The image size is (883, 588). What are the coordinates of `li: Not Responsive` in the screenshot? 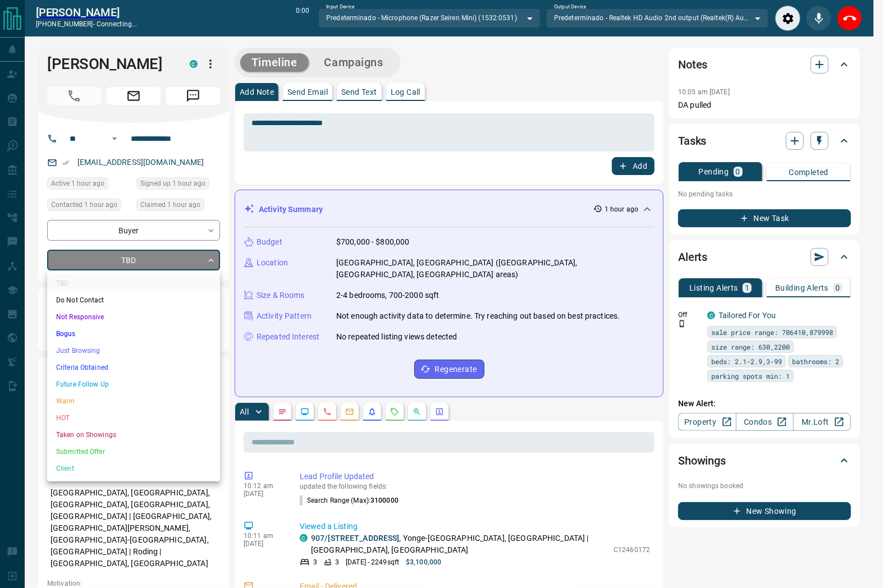 It's located at (133, 317).